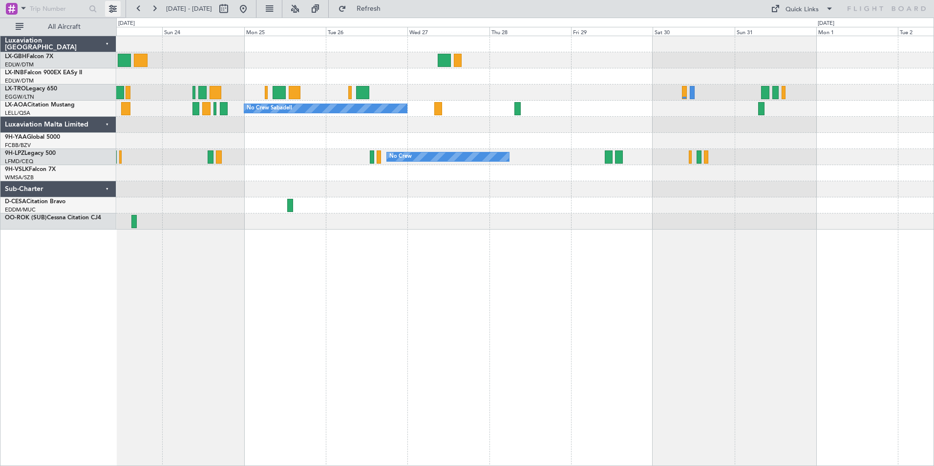 The height and width of the screenshot is (466, 934). I want to click on div: No Crew, so click(400, 157).